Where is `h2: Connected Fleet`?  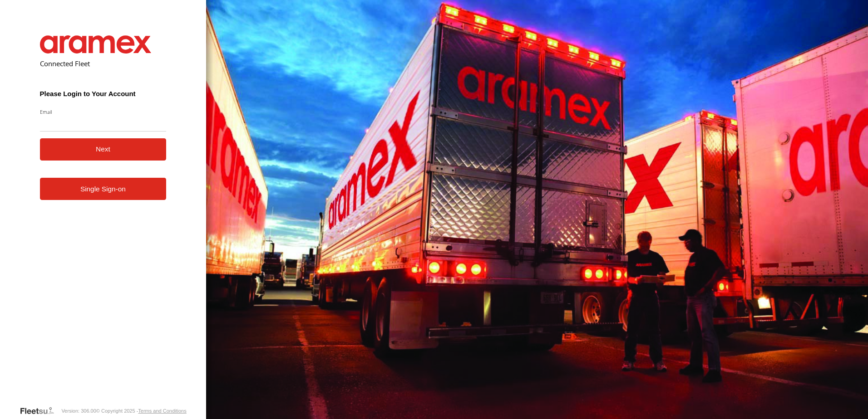 h2: Connected Fleet is located at coordinates (103, 63).